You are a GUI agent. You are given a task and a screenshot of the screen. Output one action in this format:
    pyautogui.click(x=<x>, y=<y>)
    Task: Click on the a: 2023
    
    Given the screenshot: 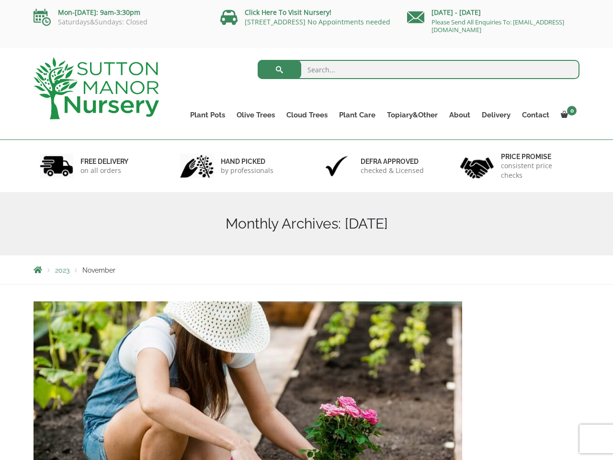 What is the action you would take?
    pyautogui.click(x=62, y=270)
    